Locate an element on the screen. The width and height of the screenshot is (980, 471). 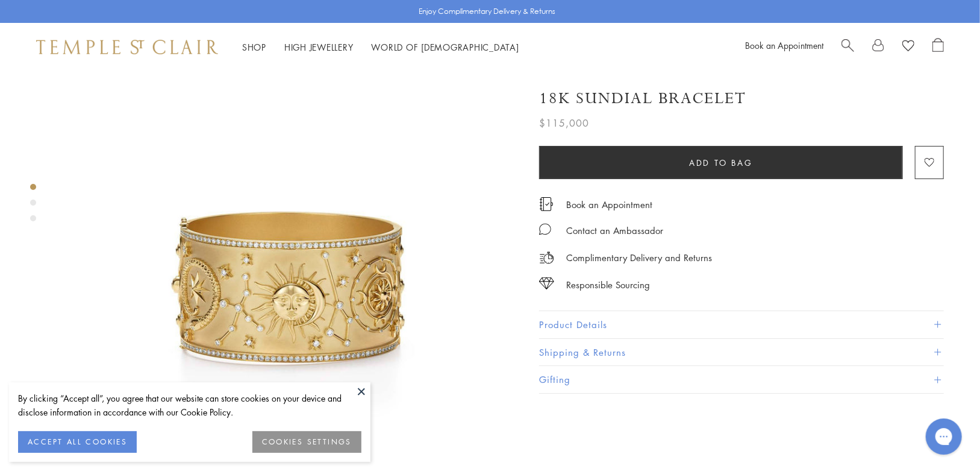
img: icon_appointment.svg is located at coordinates (546, 204).